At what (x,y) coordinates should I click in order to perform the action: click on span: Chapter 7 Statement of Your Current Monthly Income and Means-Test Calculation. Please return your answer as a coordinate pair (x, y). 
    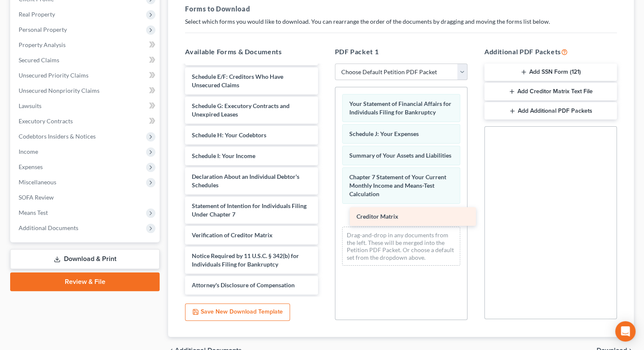
    Looking at the image, I should click on (398, 185).